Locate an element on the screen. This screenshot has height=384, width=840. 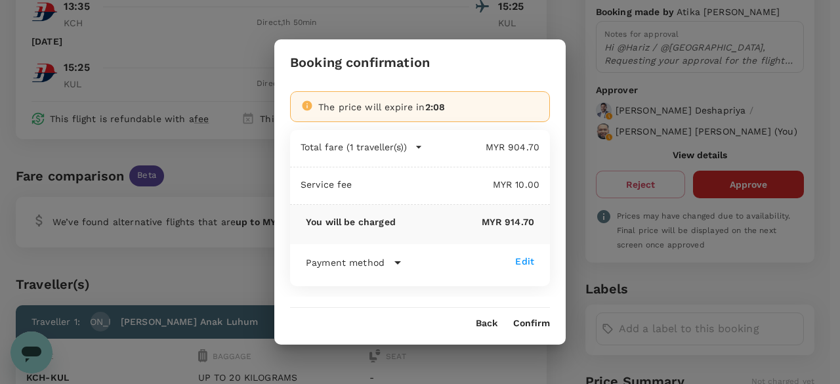
p: MYR 10.00 is located at coordinates (446, 184).